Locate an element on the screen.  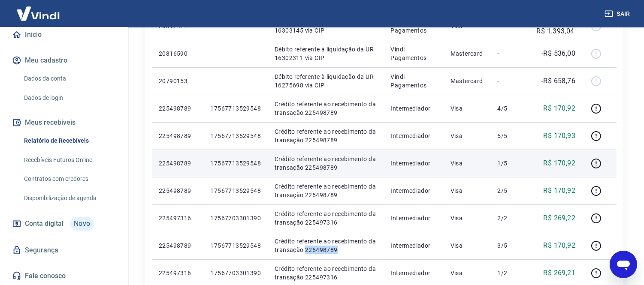
a: Recebíveis Futuros Online is located at coordinates (69, 160).